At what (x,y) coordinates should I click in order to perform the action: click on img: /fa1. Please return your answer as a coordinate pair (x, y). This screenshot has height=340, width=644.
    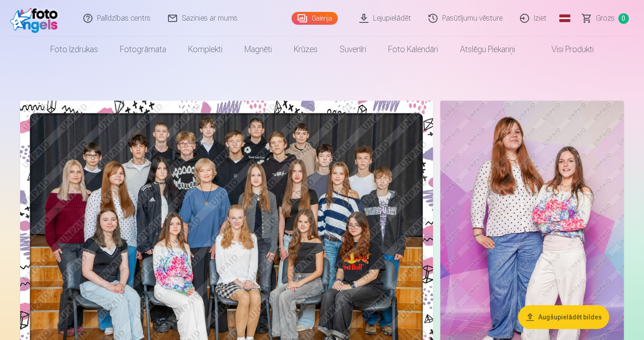
    Looking at the image, I should click on (36, 19).